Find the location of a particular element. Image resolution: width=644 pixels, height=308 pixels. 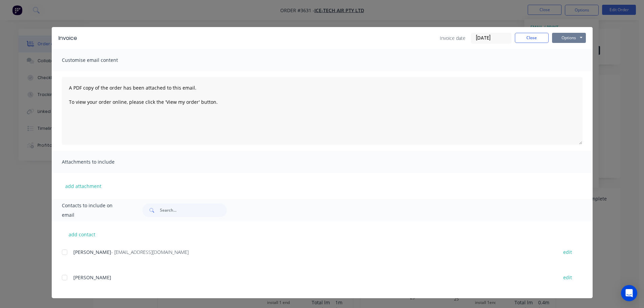

div: Invoice is located at coordinates (68, 38).